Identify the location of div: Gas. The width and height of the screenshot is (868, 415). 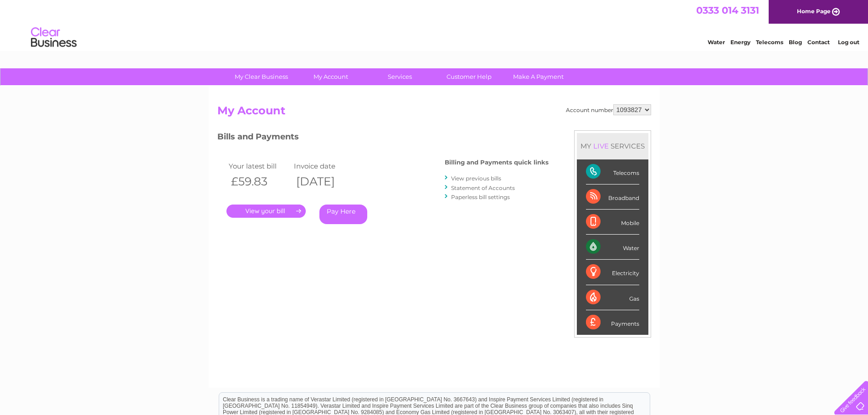
(612, 297).